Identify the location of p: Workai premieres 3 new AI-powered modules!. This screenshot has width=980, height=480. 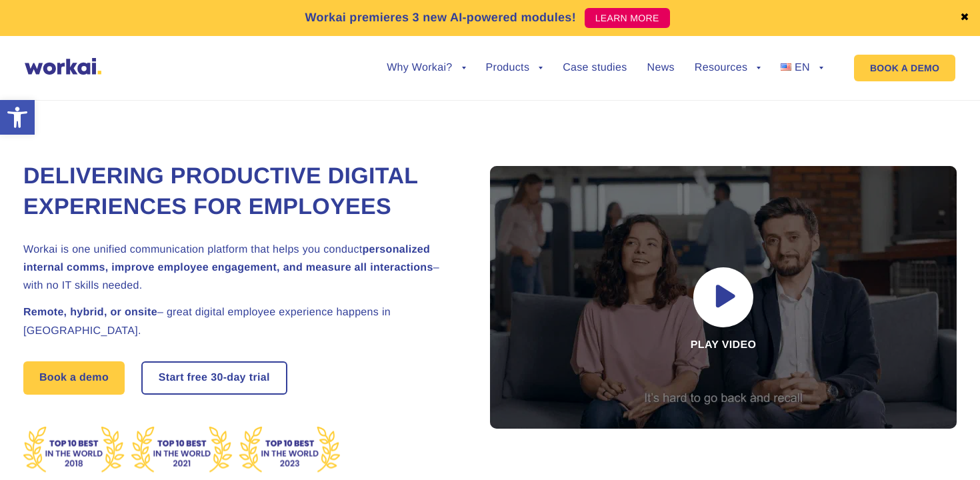
(440, 18).